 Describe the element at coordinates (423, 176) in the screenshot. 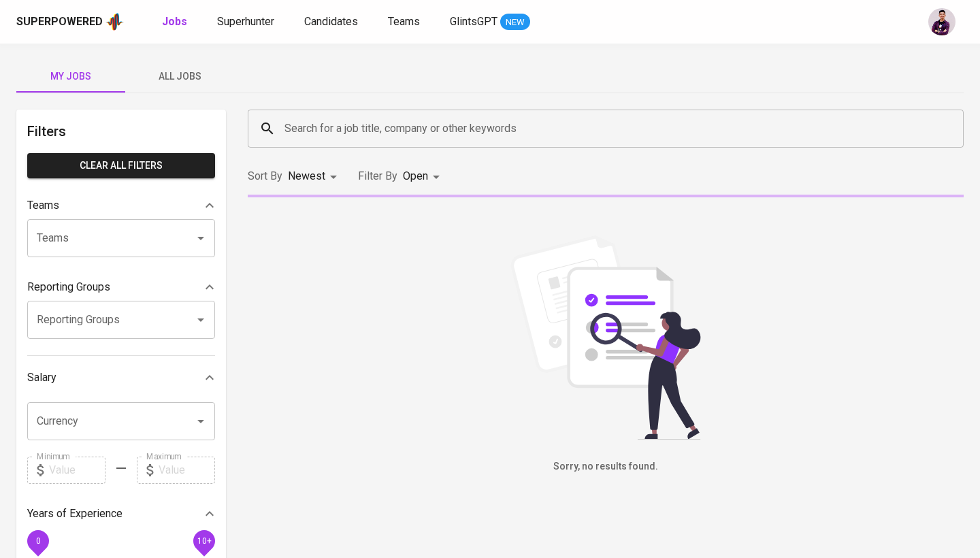

I see `div: Open` at that location.